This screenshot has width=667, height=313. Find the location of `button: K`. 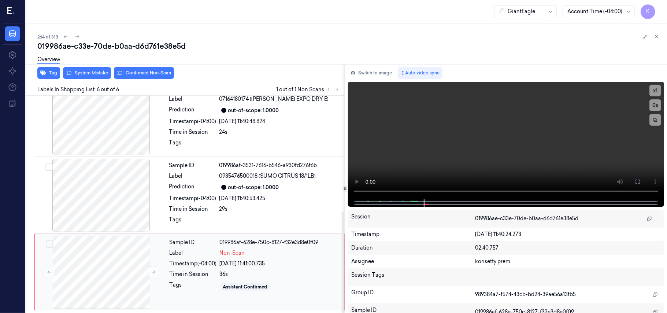

button: K is located at coordinates (648, 12).